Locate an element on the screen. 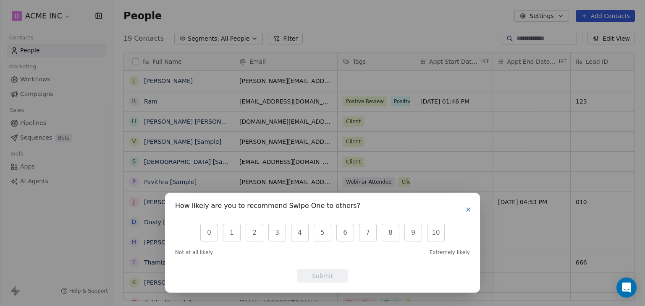 The height and width of the screenshot is (306, 645). button: 1 is located at coordinates (232, 233).